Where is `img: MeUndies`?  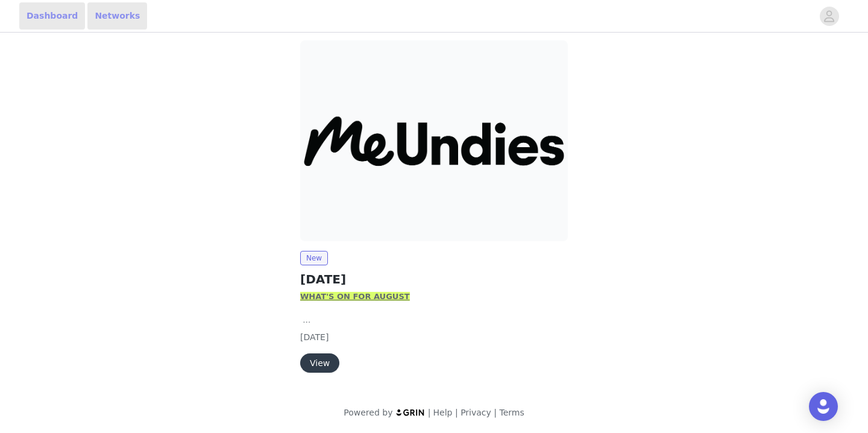 img: MeUndies is located at coordinates (434, 140).